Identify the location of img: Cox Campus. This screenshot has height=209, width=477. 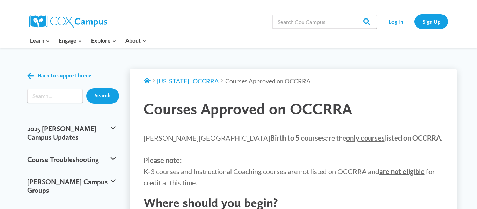
(68, 22).